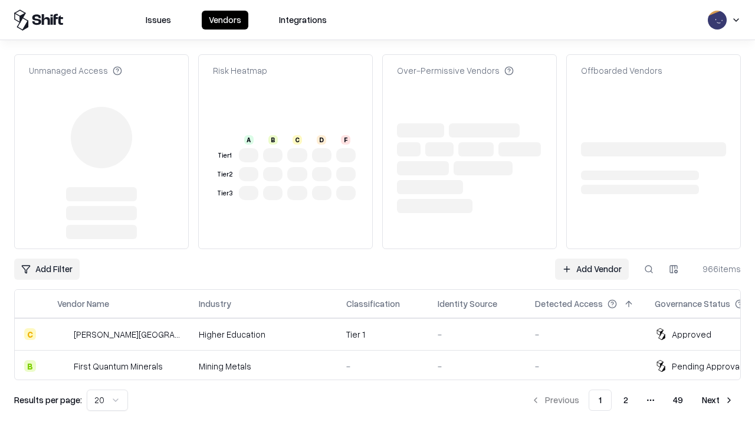 The image size is (755, 425). I want to click on div: Approved, so click(691, 334).